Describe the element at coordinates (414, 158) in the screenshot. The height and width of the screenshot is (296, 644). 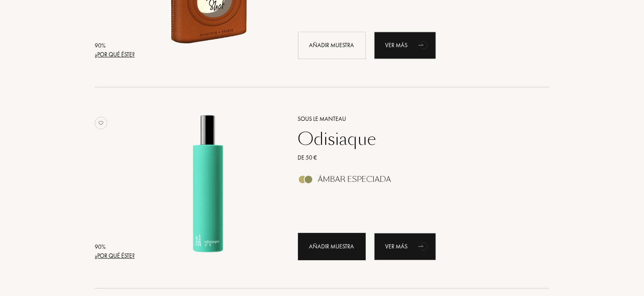
I see `a: De 50 €` at that location.